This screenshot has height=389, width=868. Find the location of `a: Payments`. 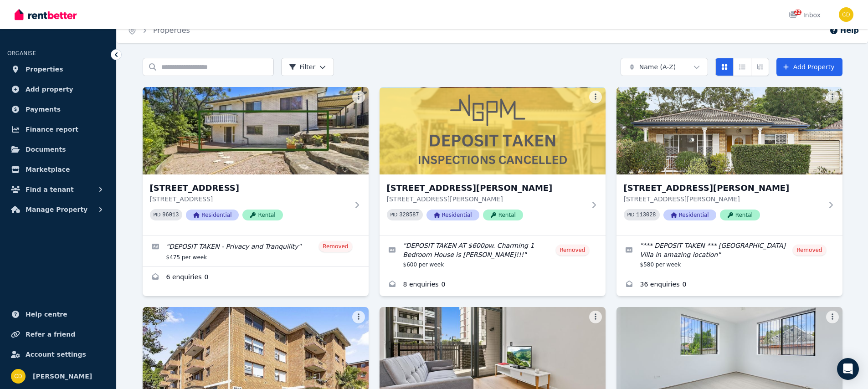

a: Payments is located at coordinates (58, 109).